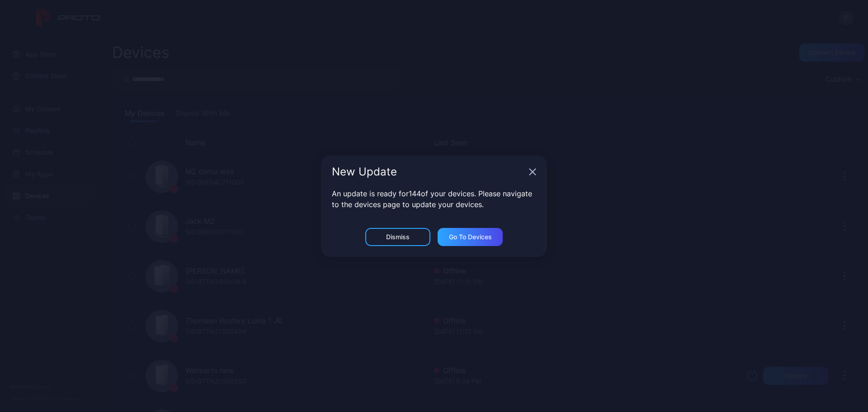  What do you see at coordinates (429, 172) in the screenshot?
I see `div: New Update` at bounding box center [429, 172].